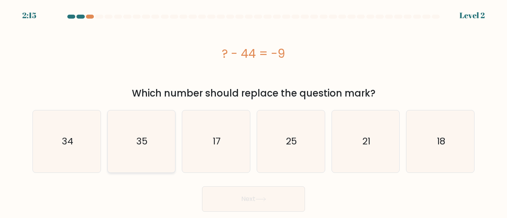 The image size is (507, 218). What do you see at coordinates (292, 142) in the screenshot?
I see `text: 25` at bounding box center [292, 142].